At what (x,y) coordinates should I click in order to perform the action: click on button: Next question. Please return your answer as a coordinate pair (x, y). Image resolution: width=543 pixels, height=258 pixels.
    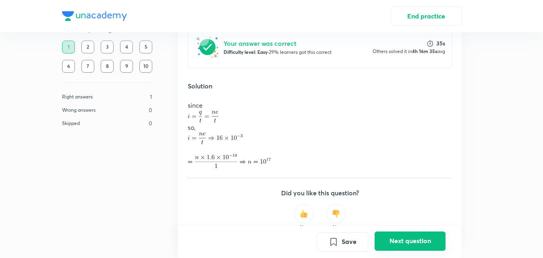
    Looking at the image, I should click on (410, 242).